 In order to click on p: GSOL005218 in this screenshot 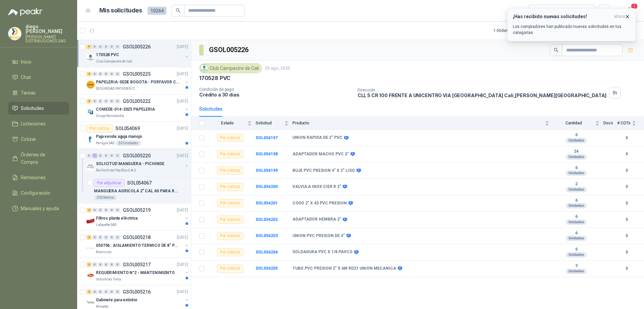, I will do `click(137, 237)`.